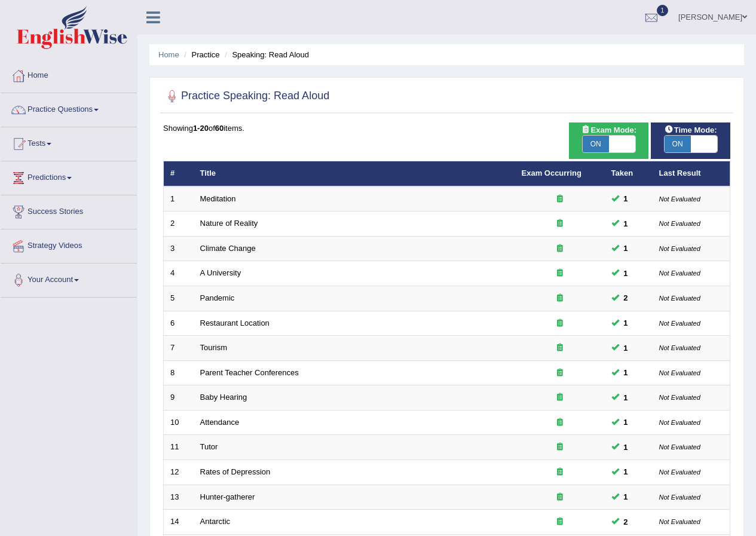  Describe the element at coordinates (609, 129) in the screenshot. I see `span: Exam Mode:` at that location.